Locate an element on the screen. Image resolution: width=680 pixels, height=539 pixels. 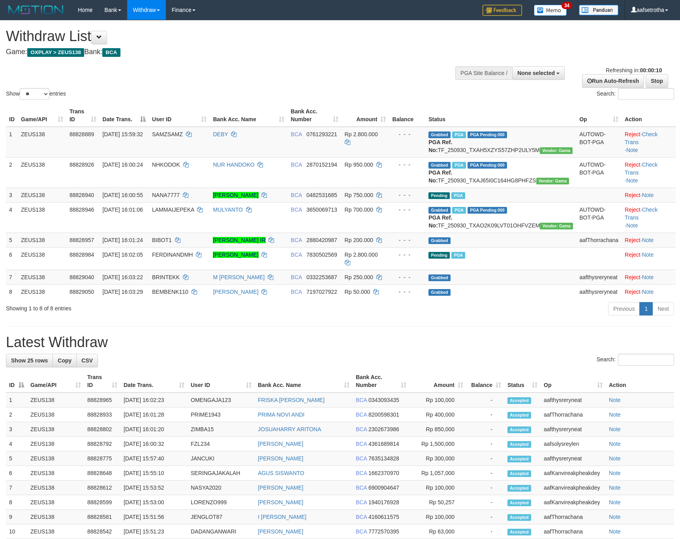
td: 1 is located at coordinates (17, 400).